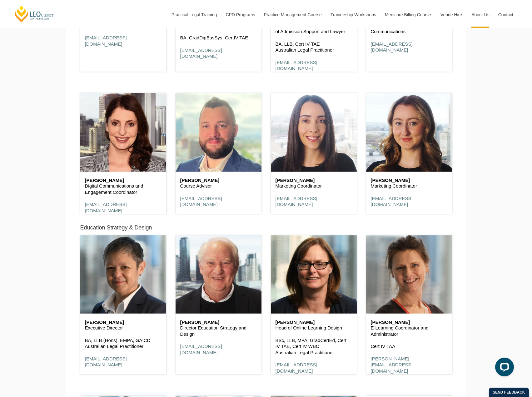 The image size is (532, 397). Describe the element at coordinates (451, 15) in the screenshot. I see `a: Venue Hire` at that location.